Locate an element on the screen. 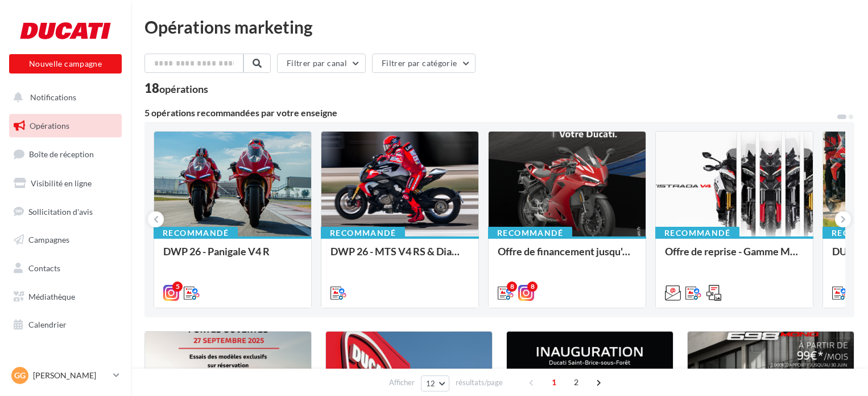 This screenshot has width=868, height=396. span: Opérations is located at coordinates (49, 125).